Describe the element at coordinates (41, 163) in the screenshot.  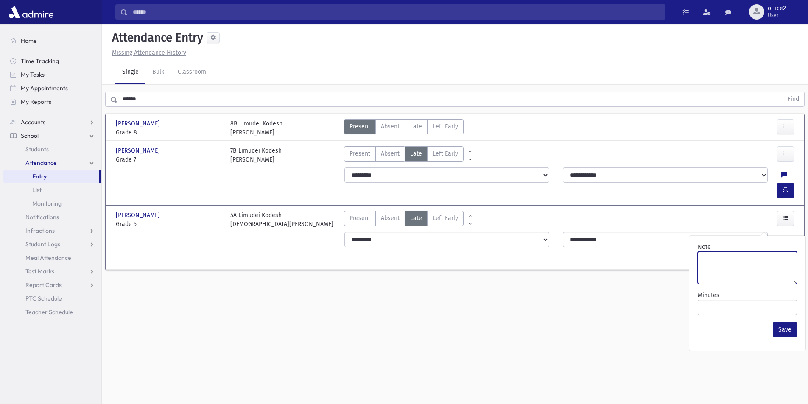
I see `span: Attendance` at that location.